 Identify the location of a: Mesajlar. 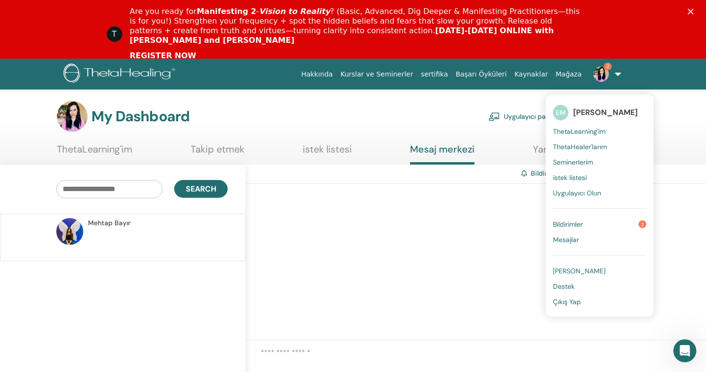
(600, 240).